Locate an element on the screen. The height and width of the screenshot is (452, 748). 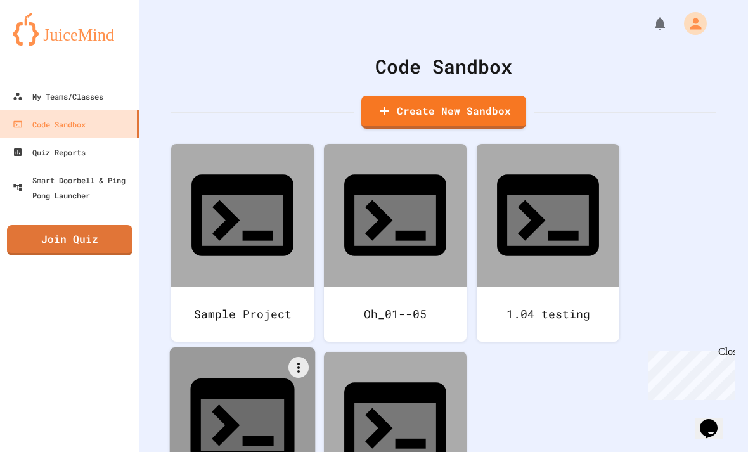
div: Chat with us now!Close is located at coordinates (46, 42).